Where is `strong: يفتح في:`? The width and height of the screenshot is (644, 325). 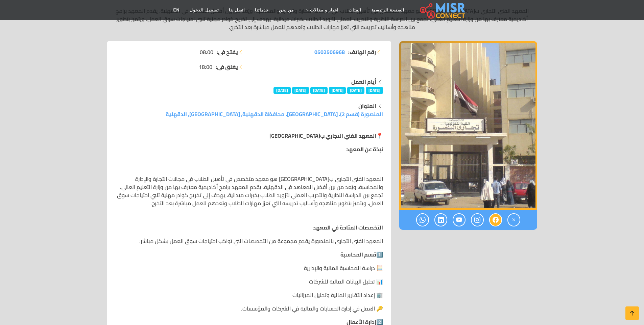
strong: يفتح في: is located at coordinates (227, 52).